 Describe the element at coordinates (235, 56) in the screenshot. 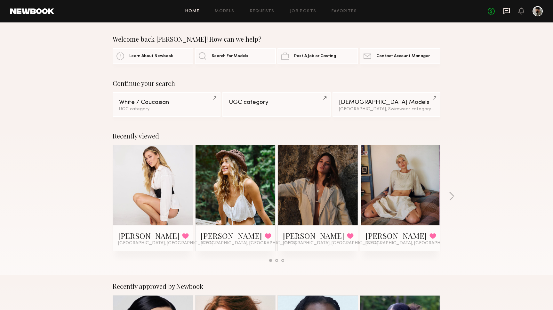

I see `a: Search For Models` at that location.